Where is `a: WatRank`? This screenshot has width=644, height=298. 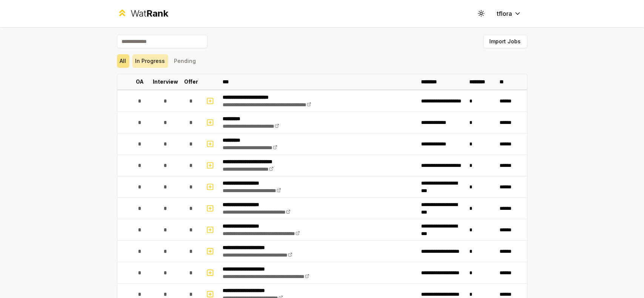 a: WatRank is located at coordinates (143, 14).